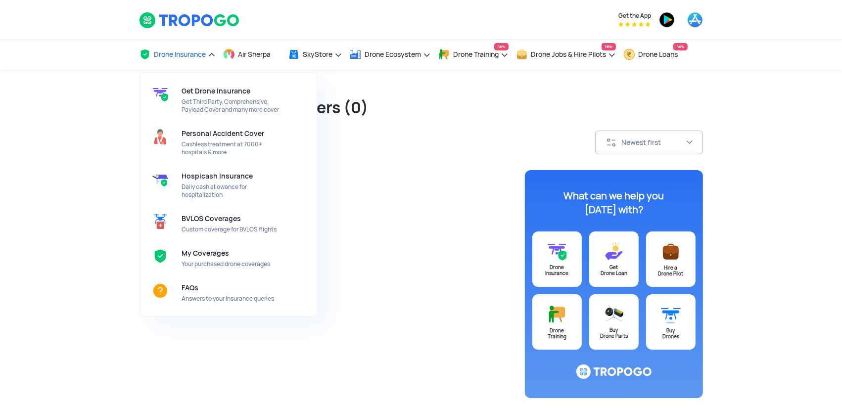  I want to click on img: ic_training@3x.svg, so click(557, 314).